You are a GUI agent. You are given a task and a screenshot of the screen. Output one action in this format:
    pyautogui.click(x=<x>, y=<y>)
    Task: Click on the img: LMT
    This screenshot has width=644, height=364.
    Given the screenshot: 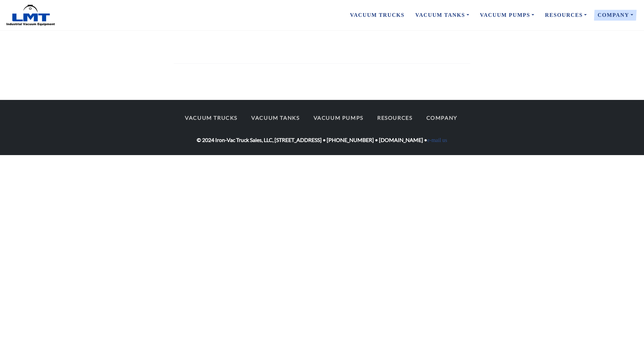 What is the action you would take?
    pyautogui.click(x=31, y=15)
    